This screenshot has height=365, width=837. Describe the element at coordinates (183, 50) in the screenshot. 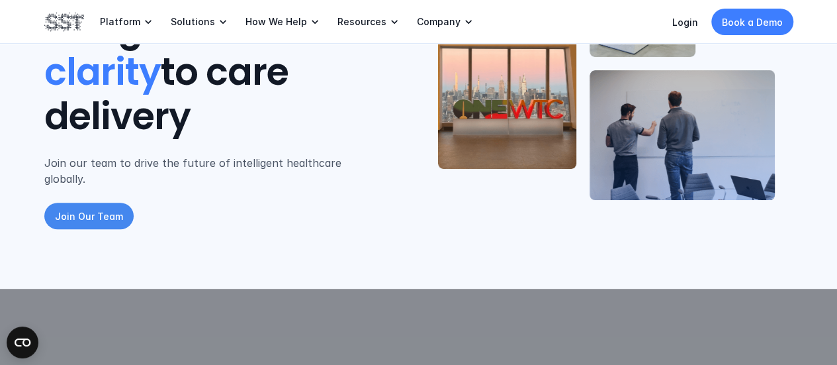

I see `span: truth and clarity` at that location.